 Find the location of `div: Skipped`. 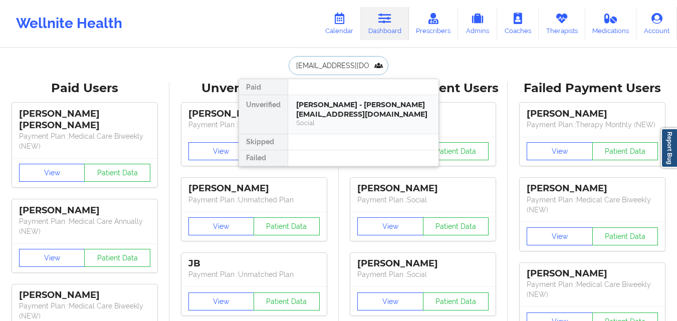

div: Skipped is located at coordinates (263, 142).